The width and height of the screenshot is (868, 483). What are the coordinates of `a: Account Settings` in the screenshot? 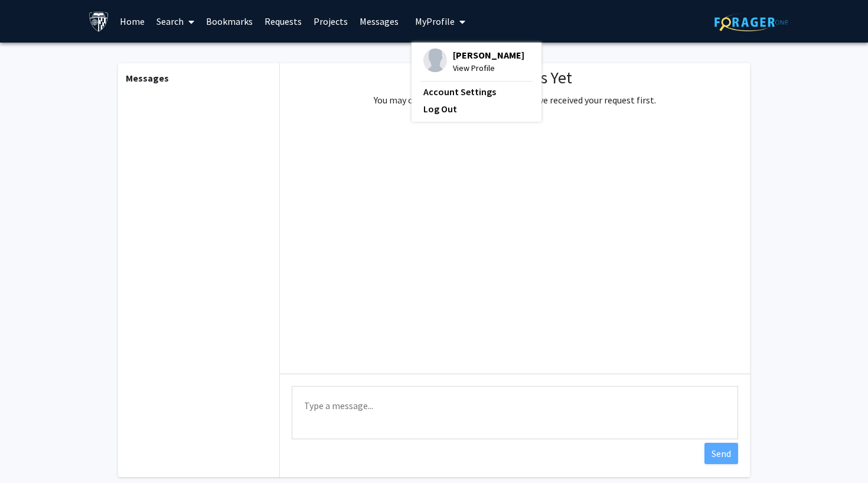 It's located at (477, 91).